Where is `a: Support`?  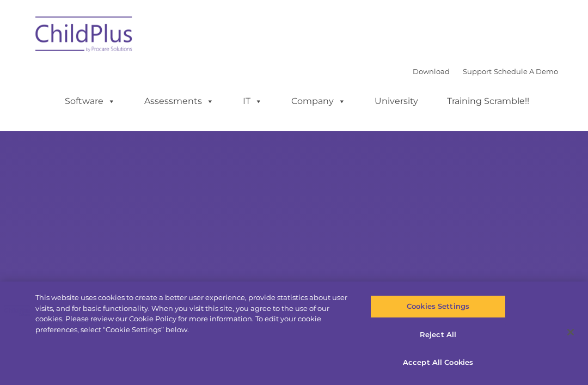
a: Support is located at coordinates (477, 72).